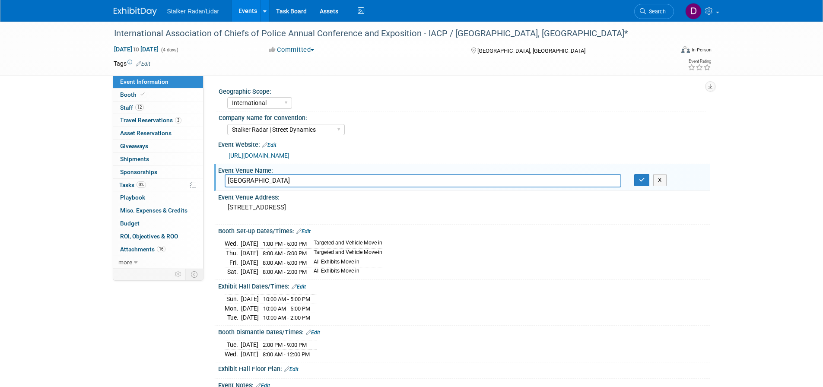 This screenshot has width=823, height=387. Describe the element at coordinates (232, 263) in the screenshot. I see `td: Fri.` at that location.